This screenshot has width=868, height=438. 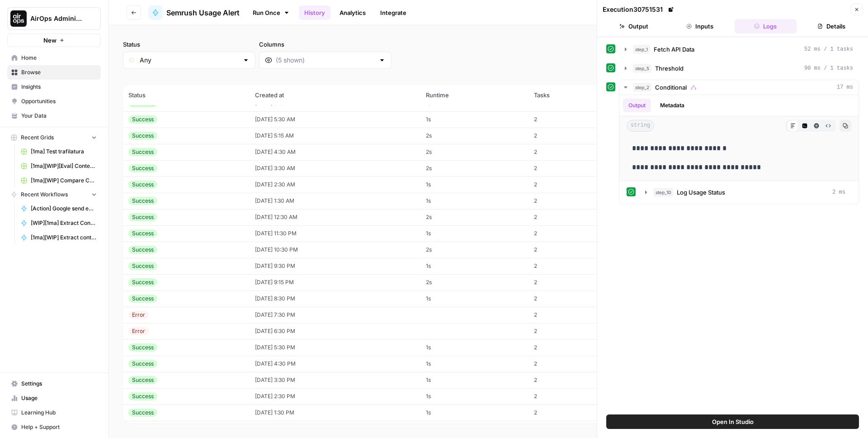 What do you see at coordinates (54, 87) in the screenshot?
I see `a: Insights` at bounding box center [54, 87].